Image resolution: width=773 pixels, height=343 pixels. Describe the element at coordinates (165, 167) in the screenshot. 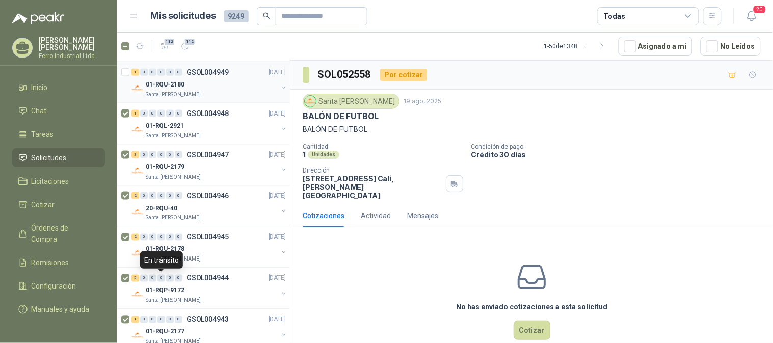

I see `p: 01-RQU-2179` at that location.